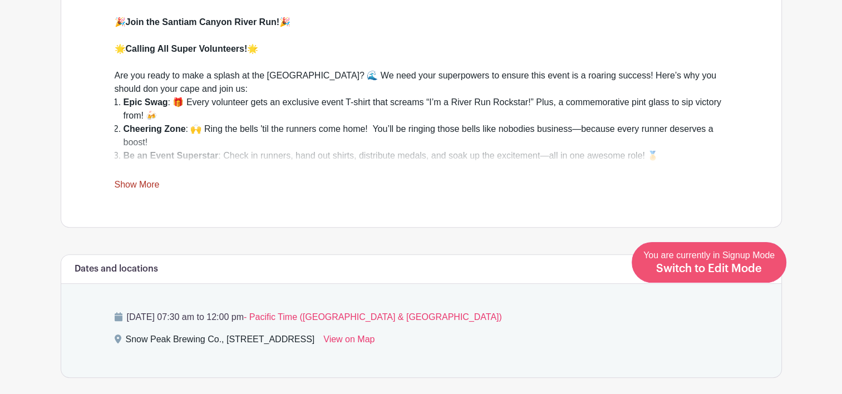 The image size is (842, 394). Describe the element at coordinates (426, 156) in the screenshot. I see `li: : Check in runners, hand out shirts, distribute medals, and soak up the excitement—all in one awe...` at that location.